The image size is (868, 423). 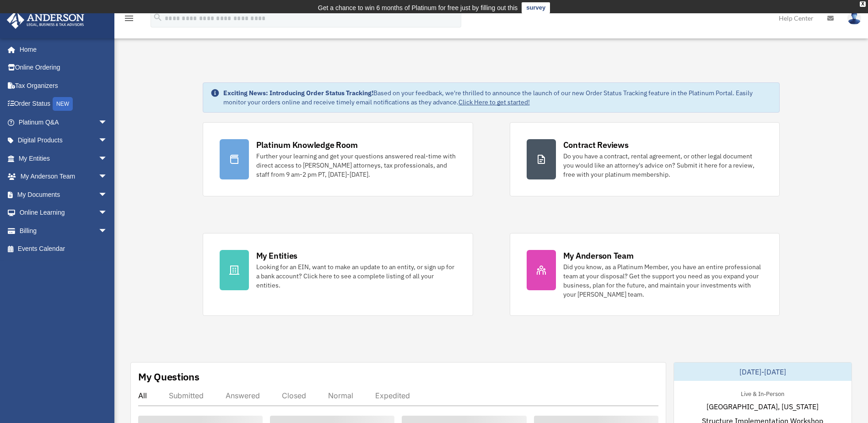 What do you see at coordinates (340, 396) in the screenshot?
I see `div: Normal` at bounding box center [340, 396].